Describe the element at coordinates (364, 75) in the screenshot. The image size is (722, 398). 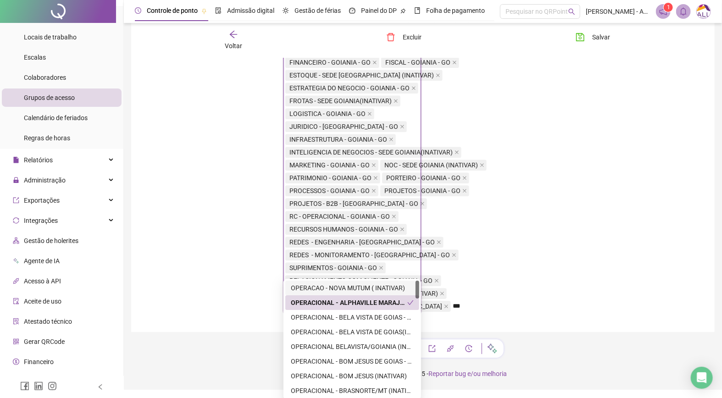
I see `span: ESTOQUE - SEDE GOIANIA (INATIVAR)` at that location.